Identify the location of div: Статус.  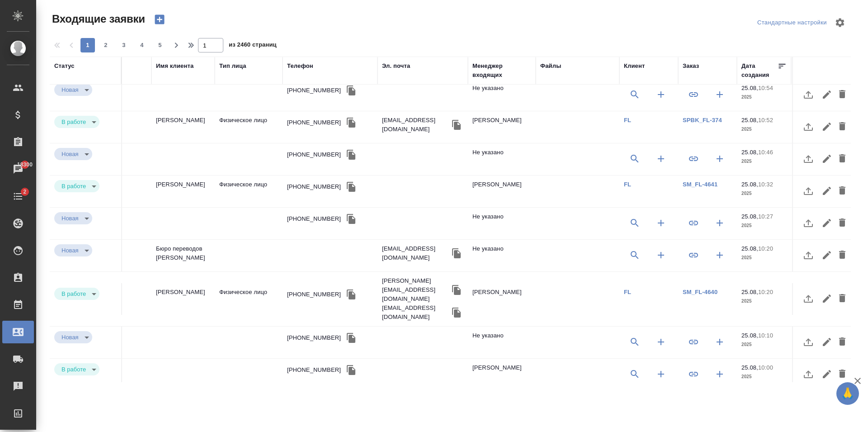
(64, 66).